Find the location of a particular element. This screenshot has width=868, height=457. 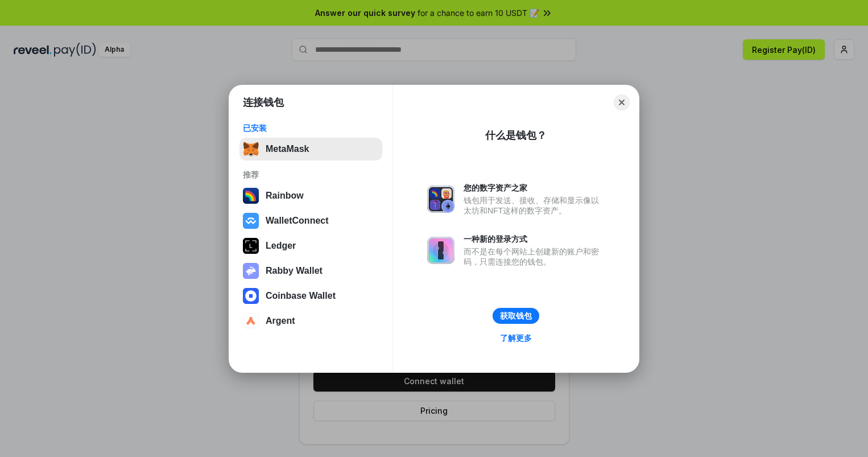

div: 什么是钱包？ is located at coordinates (516, 135).